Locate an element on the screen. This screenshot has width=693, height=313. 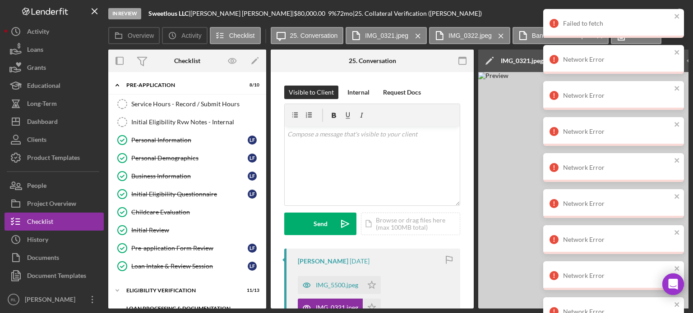
button: Internal is located at coordinates (358, 92).